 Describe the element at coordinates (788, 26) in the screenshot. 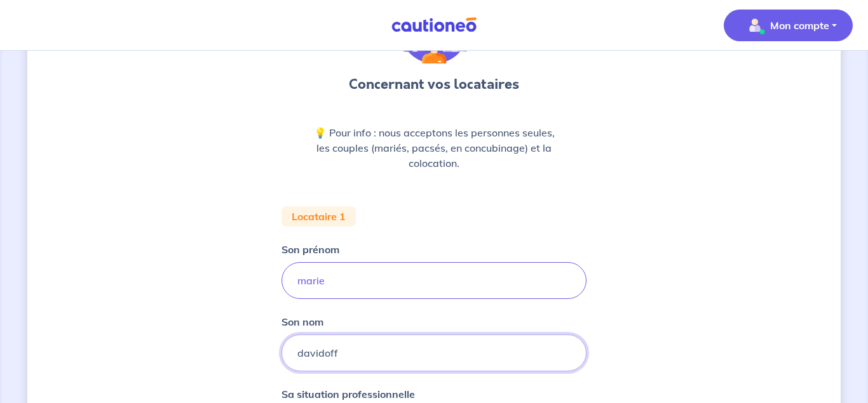

I see `button: illu_account_valid_menu.svgMon compte` at that location.